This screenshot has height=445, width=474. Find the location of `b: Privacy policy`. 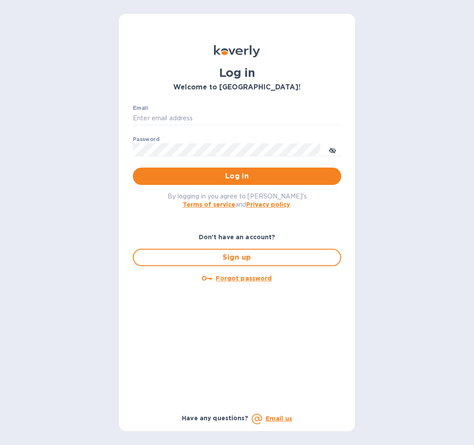

b: Privacy policy is located at coordinates (268, 204).